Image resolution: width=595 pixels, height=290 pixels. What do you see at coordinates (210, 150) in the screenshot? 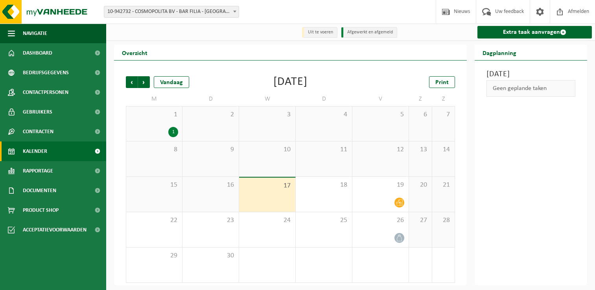
I see `span: 9` at bounding box center [210, 150].